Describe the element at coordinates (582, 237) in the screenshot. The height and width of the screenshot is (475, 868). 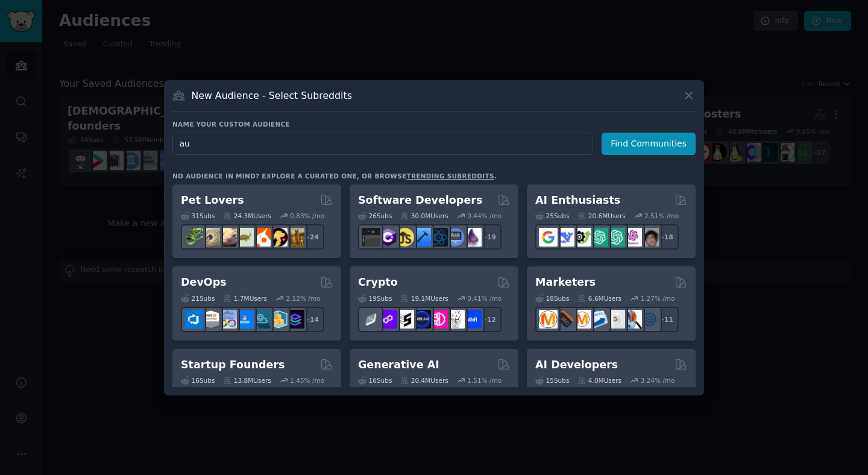
I see `img: AItoolsCatalog` at that location.